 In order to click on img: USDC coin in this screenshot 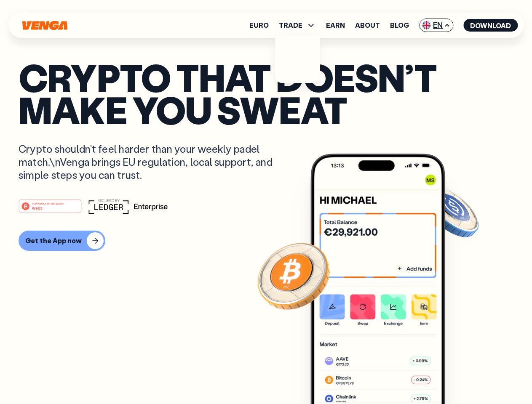, I will do `click(450, 211)`.